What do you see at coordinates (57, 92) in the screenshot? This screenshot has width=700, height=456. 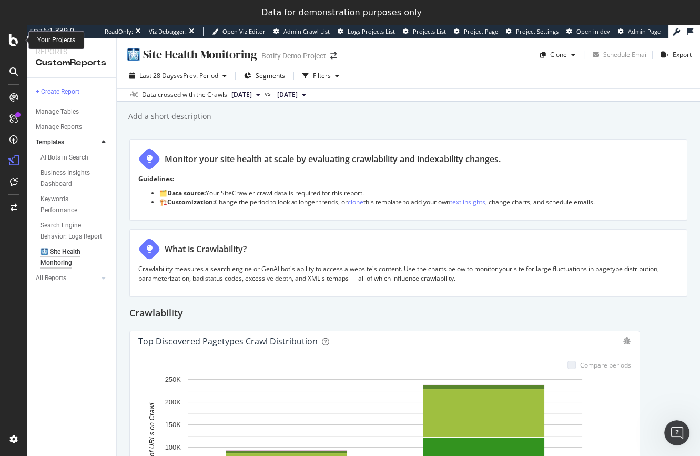 I see `div: + Create Report` at bounding box center [57, 92].